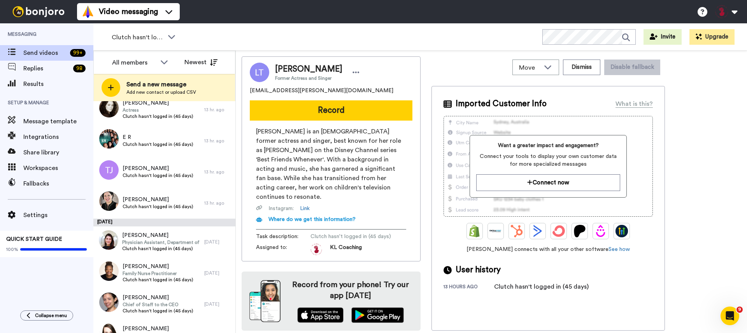 The image size is (747, 333). What do you see at coordinates (58, 184) in the screenshot?
I see `span: Fallbacks` at bounding box center [58, 184].